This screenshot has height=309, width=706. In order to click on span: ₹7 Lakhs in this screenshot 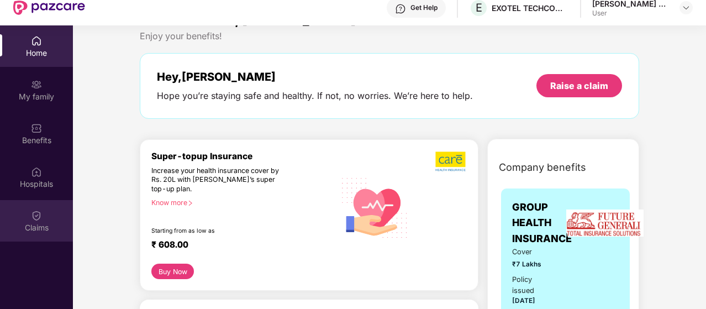, I will do `click(532, 264)`.